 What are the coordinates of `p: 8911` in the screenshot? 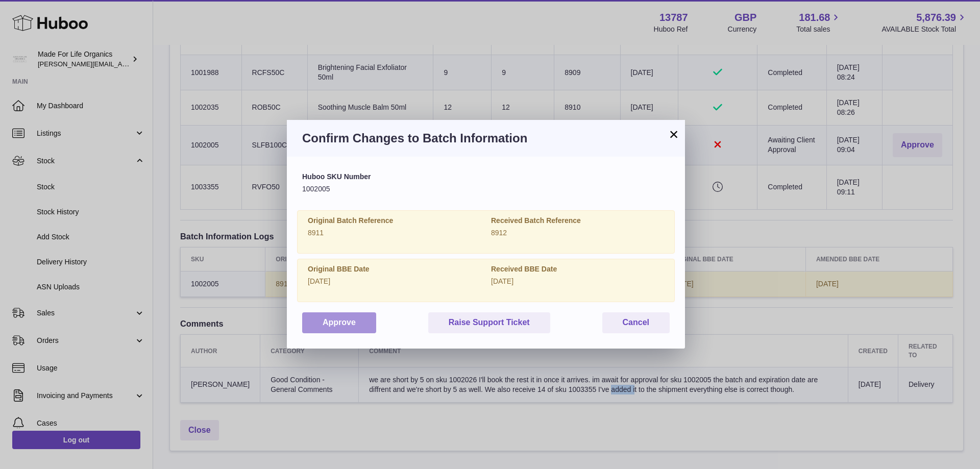 It's located at (394, 233).